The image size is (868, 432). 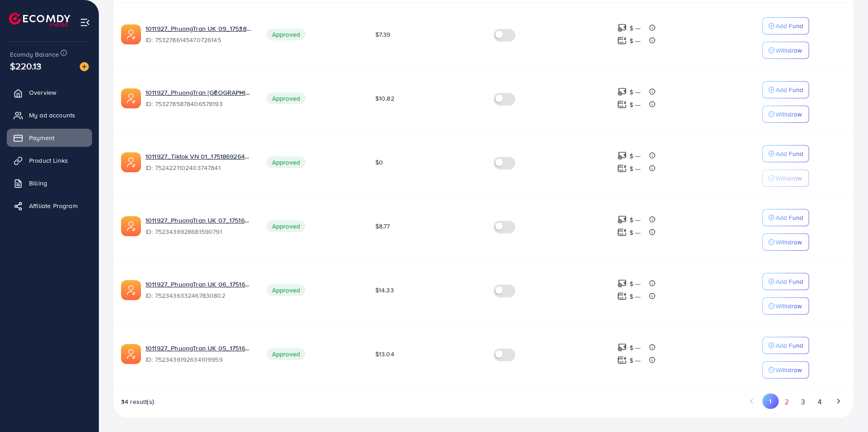 What do you see at coordinates (199, 354) in the screenshot?
I see `div: <span class='underline'>1011927_PhuongTran UK 05_1751686636031</span></br>7523436192634109959` at bounding box center [199, 354].